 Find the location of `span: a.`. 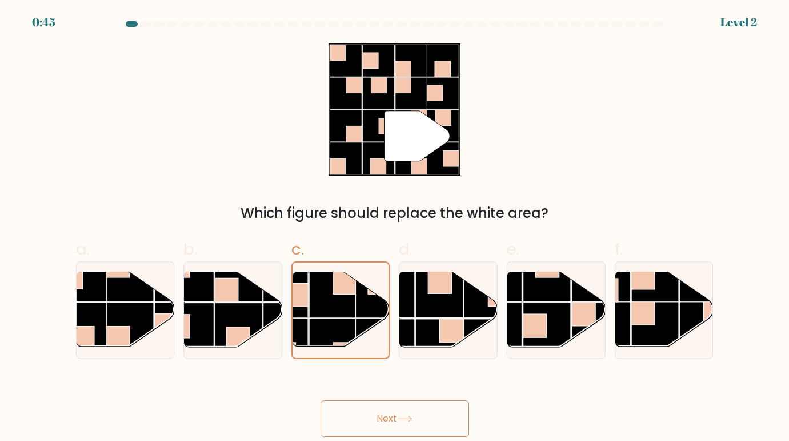

span: a. is located at coordinates (83, 249).